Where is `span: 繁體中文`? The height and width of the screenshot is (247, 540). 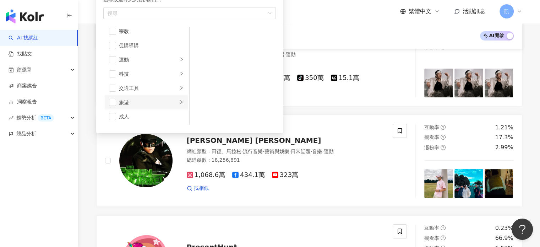 span: 繁體中文 is located at coordinates (420, 11).